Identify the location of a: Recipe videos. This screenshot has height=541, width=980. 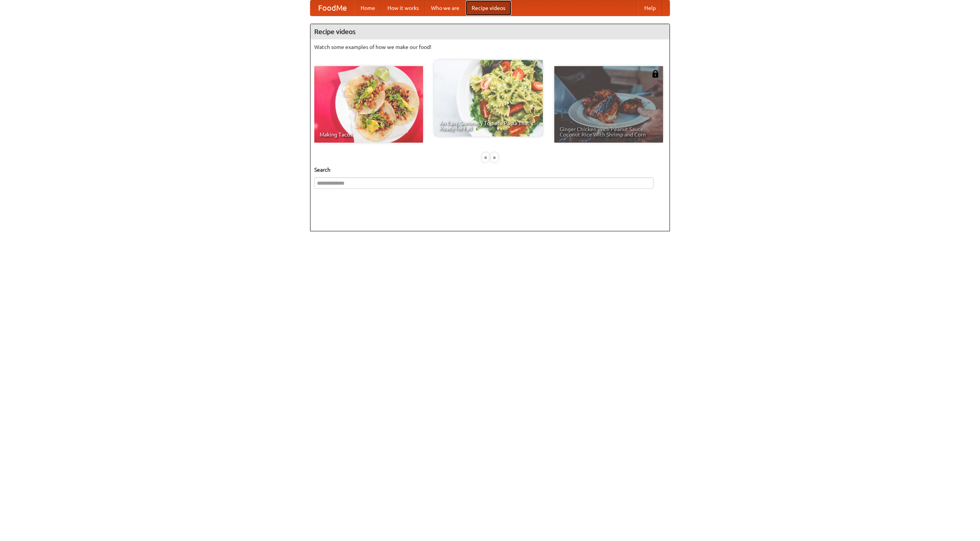
(489, 8).